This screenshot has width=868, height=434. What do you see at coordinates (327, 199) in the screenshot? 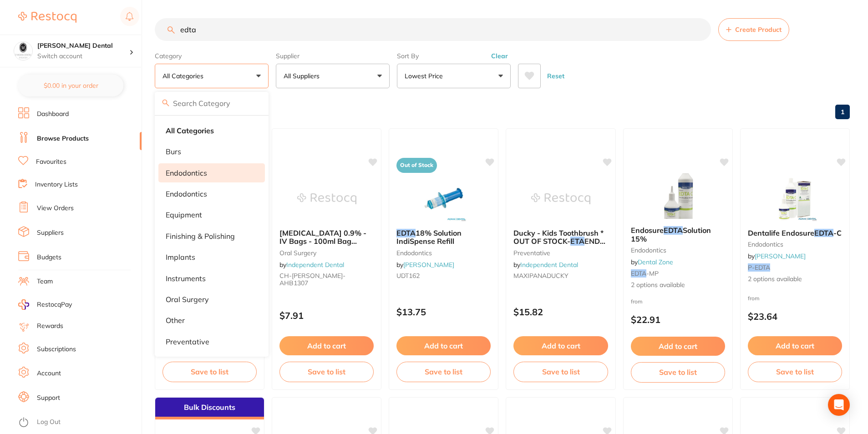
I see `img: Sodium Chloride 0.9% - IV Bags - 100ml Bag **OUT OF STOCK-NO ETA**` at bounding box center [327, 199].